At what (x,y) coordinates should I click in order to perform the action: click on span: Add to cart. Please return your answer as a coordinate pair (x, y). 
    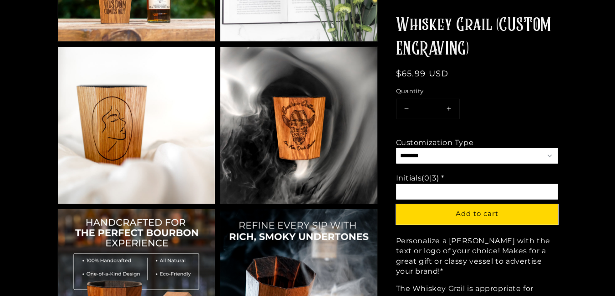
    Looking at the image, I should click on (477, 213).